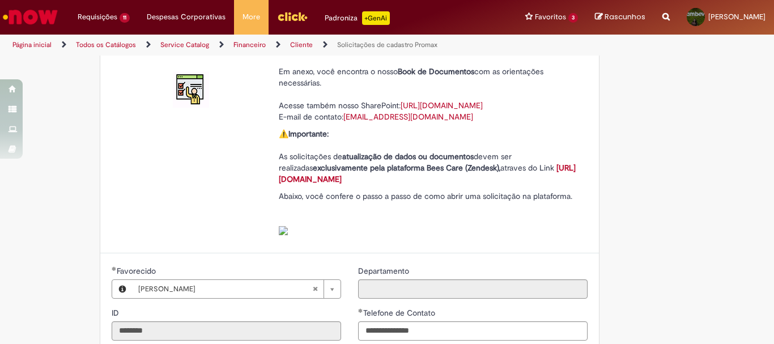 This screenshot has width=774, height=344. Describe the element at coordinates (185, 45) in the screenshot. I see `a: Service Catalog` at that location.